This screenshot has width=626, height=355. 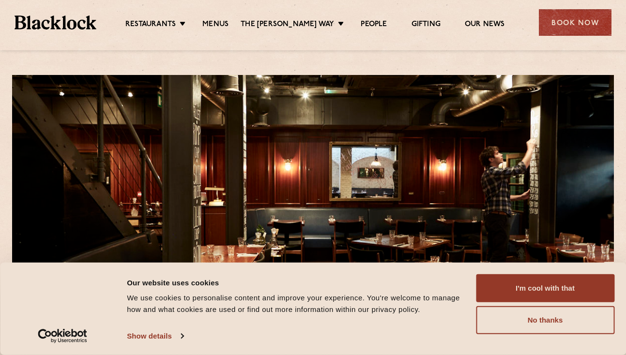 What do you see at coordinates (296, 304) in the screenshot?
I see `div: We use cookies to personalise content and improve your experience. You're welcome to manage how a...` at bounding box center [296, 304].